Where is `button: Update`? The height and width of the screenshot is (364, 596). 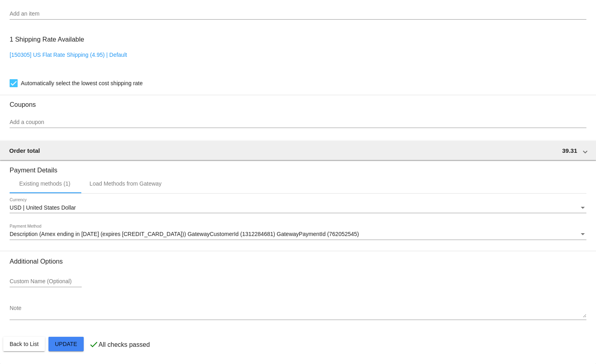 button: Update is located at coordinates (66, 345).